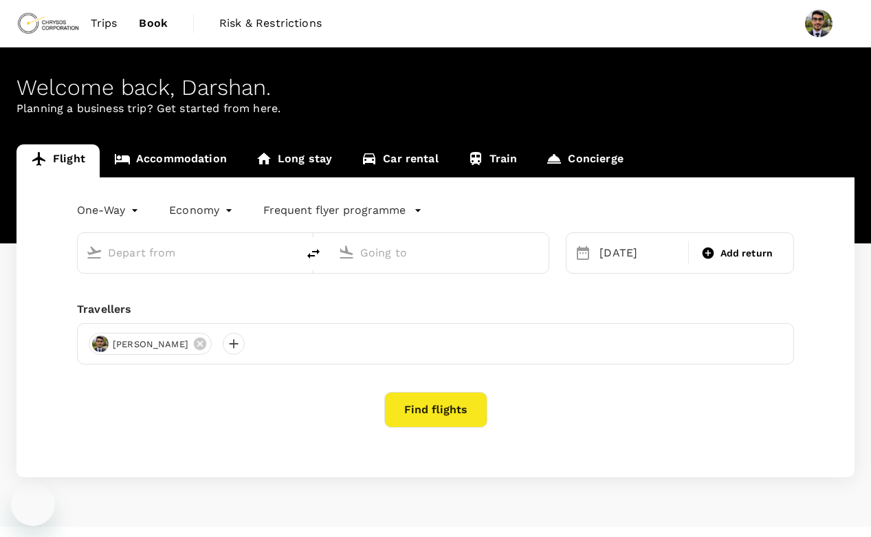  I want to click on span: Trips, so click(104, 23).